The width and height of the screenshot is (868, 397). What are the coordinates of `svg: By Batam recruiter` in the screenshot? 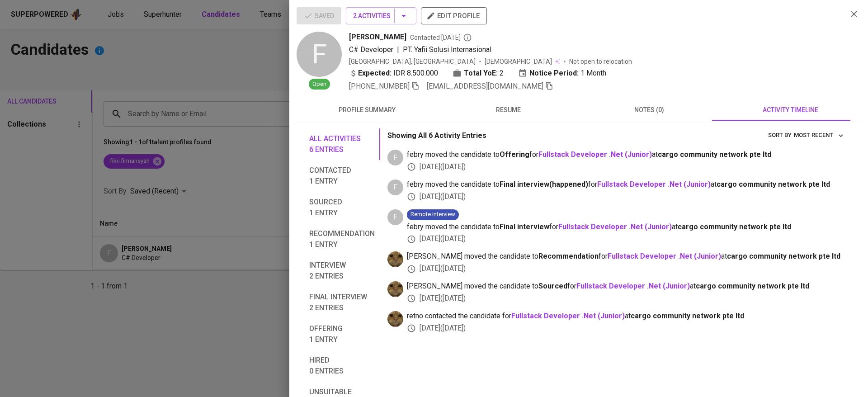 It's located at (468, 37).